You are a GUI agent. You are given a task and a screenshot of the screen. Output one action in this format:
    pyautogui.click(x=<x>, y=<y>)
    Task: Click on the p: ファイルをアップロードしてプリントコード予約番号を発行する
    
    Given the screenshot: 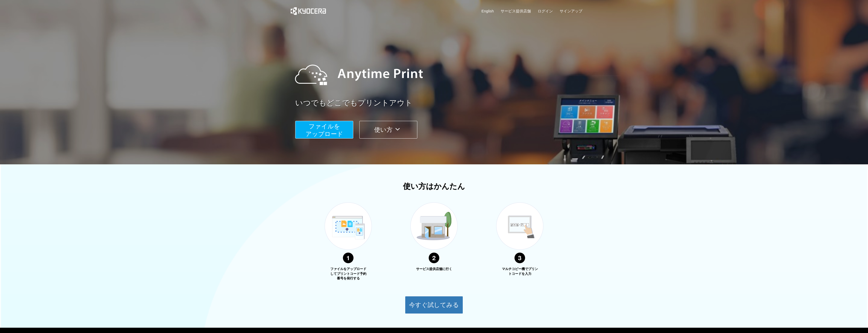 What is the action you would take?
    pyautogui.click(x=348, y=274)
    